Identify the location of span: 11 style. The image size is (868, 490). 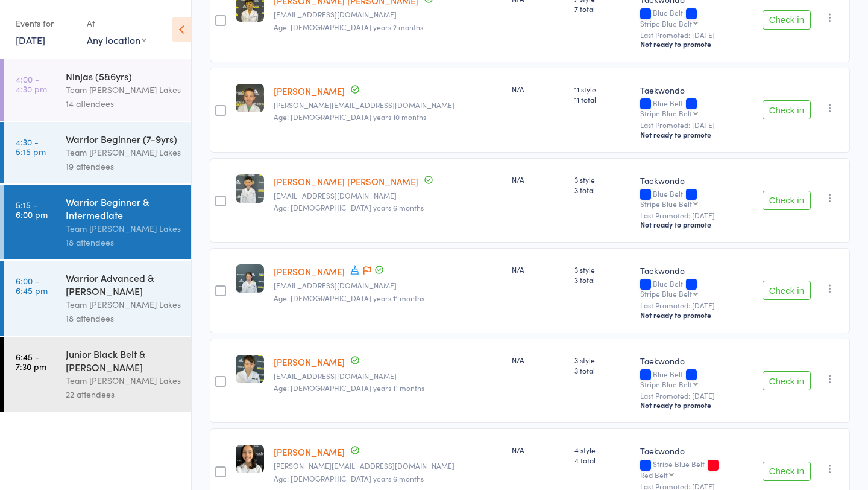
(602, 89).